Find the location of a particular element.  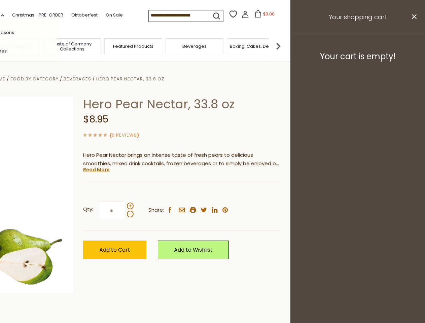

span: $8.95 is located at coordinates (95, 119).